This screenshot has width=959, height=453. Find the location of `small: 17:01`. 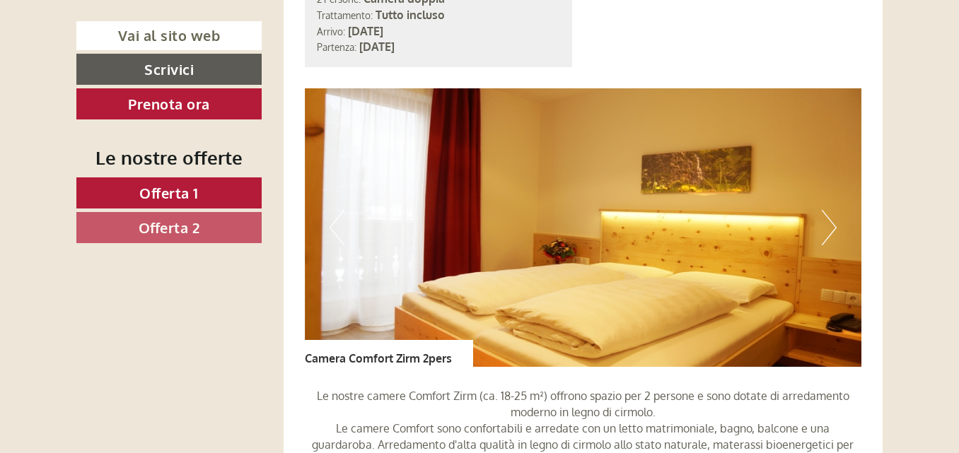

small: 17:01 is located at coordinates (117, 74).